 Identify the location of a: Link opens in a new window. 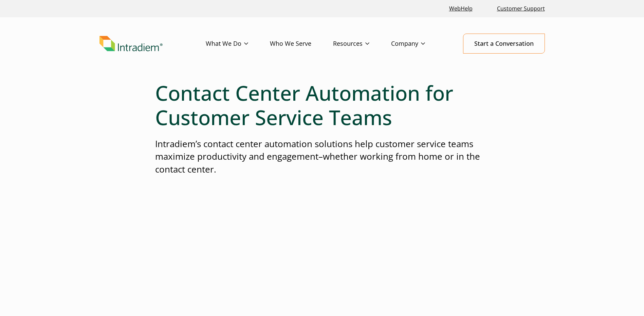
(461, 8).